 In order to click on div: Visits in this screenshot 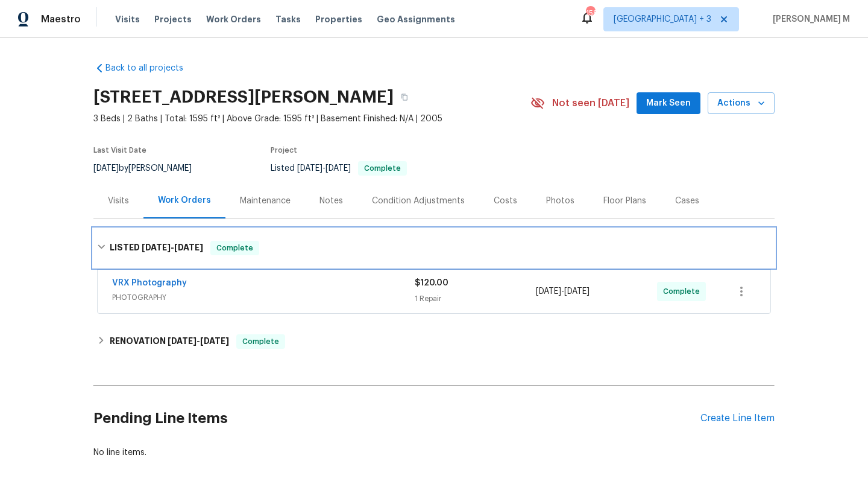, I will do `click(118, 201)`.